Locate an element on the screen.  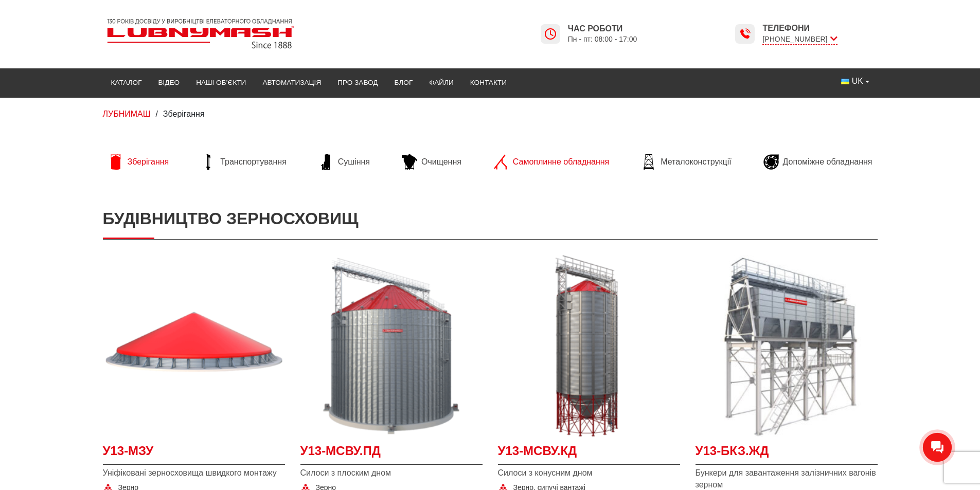
span: ЛУБНИМАШ is located at coordinates (127, 114).